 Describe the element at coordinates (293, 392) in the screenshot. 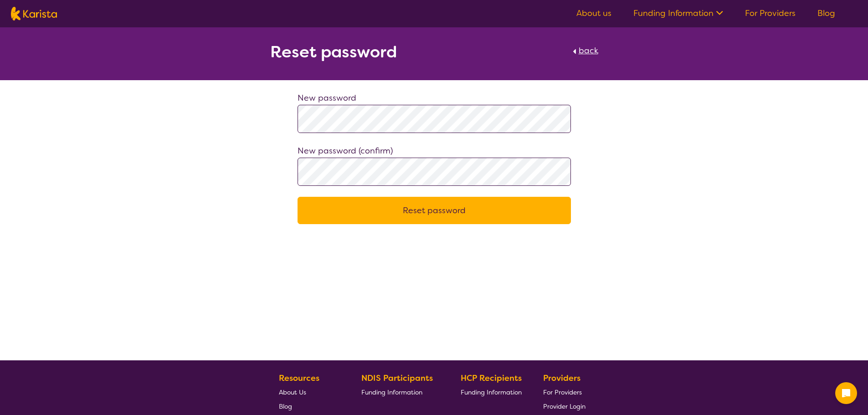

I see `span: About Us` at that location.